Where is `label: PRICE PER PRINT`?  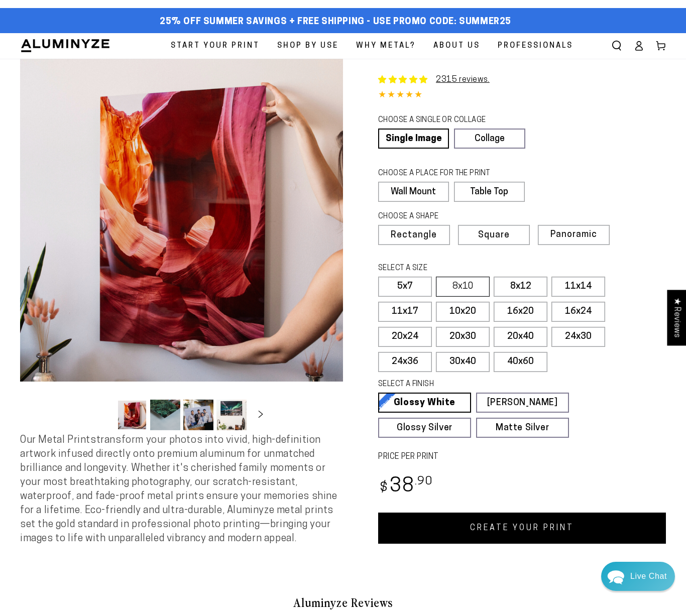
label: PRICE PER PRINT is located at coordinates (522, 457).